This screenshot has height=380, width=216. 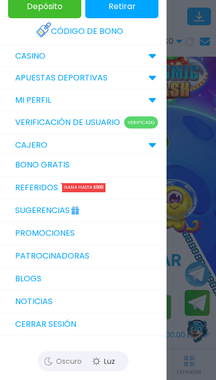 What do you see at coordinates (33, 100) in the screenshot?
I see `p: MI PERFIL` at bounding box center [33, 100].